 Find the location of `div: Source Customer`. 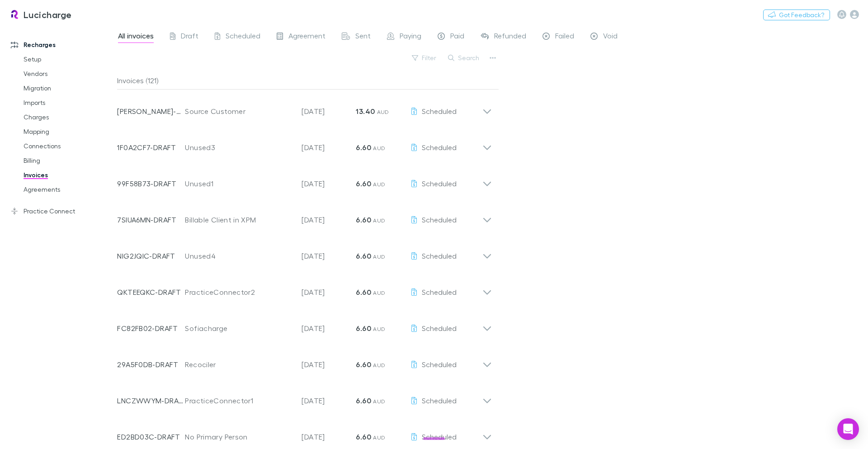

div: Source Customer is located at coordinates (239, 111).